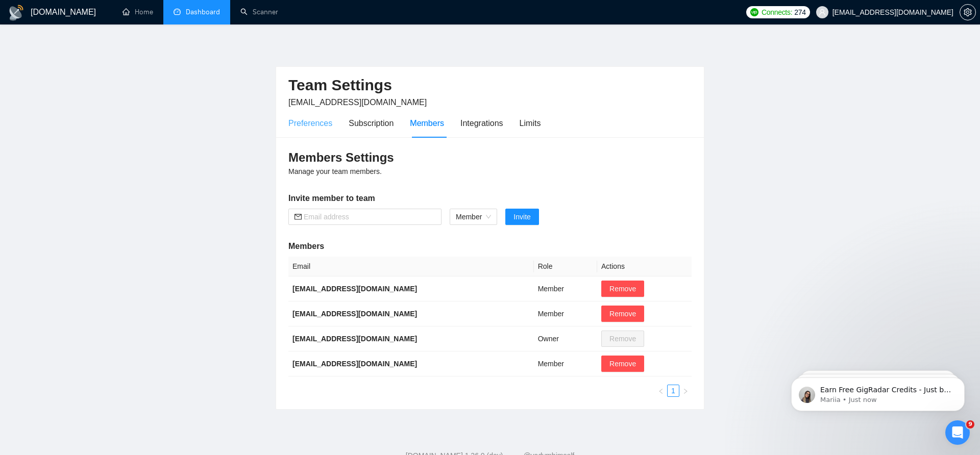 This screenshot has height=455, width=980. What do you see at coordinates (310, 123) in the screenshot?
I see `div: Preferences` at bounding box center [310, 123].